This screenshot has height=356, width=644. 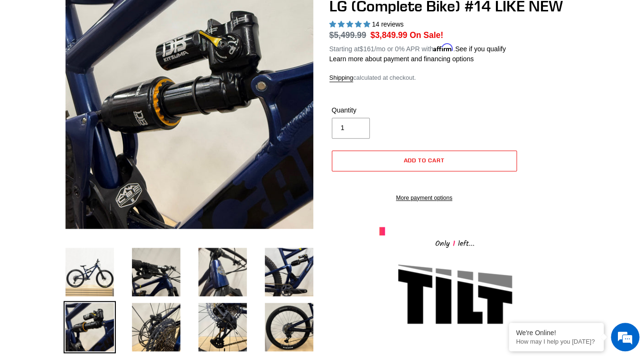 What do you see at coordinates (351, 24) in the screenshot?
I see `span: 5.00 stars` at bounding box center [351, 24].